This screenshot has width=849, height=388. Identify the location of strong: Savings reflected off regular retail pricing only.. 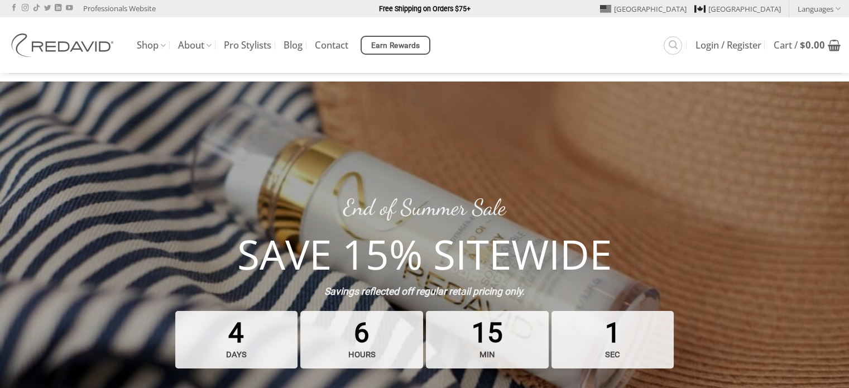
(424, 291).